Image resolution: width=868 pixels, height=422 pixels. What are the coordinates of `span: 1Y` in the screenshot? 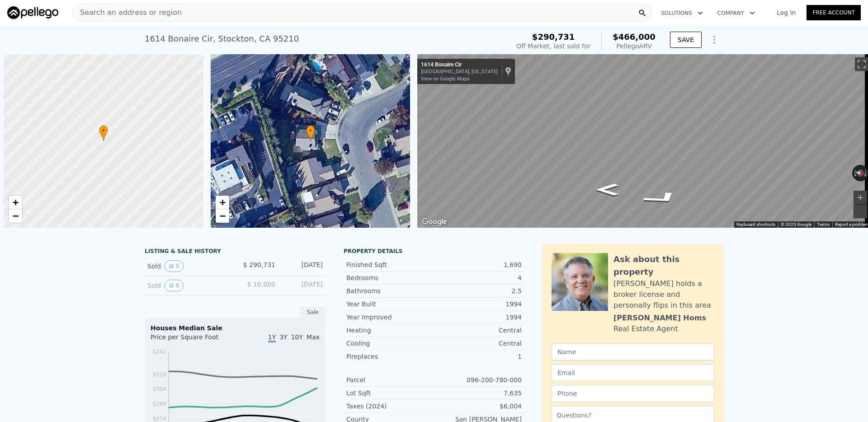 It's located at (272, 338).